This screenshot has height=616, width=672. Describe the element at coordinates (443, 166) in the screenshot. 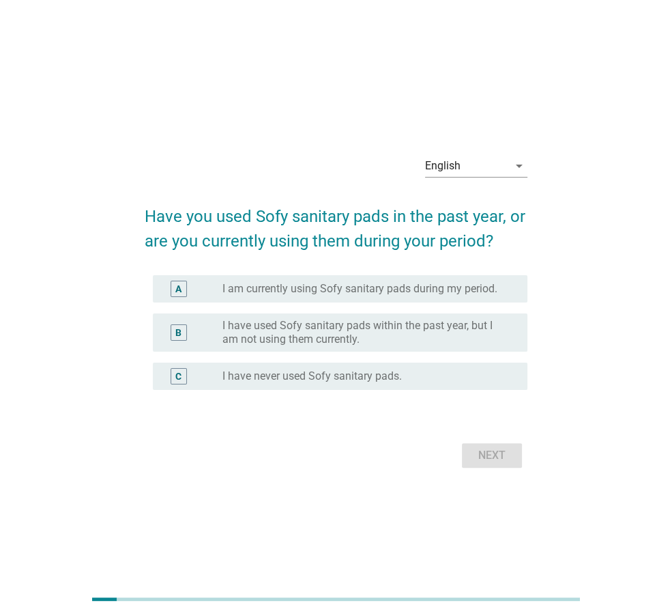

I see `div: English` at that location.